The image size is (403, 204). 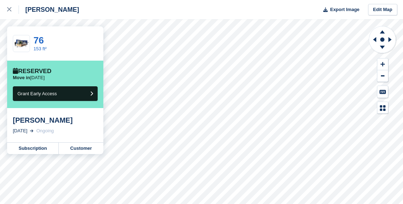 What do you see at coordinates (21, 77) in the screenshot?
I see `span: Move in` at bounding box center [21, 77].